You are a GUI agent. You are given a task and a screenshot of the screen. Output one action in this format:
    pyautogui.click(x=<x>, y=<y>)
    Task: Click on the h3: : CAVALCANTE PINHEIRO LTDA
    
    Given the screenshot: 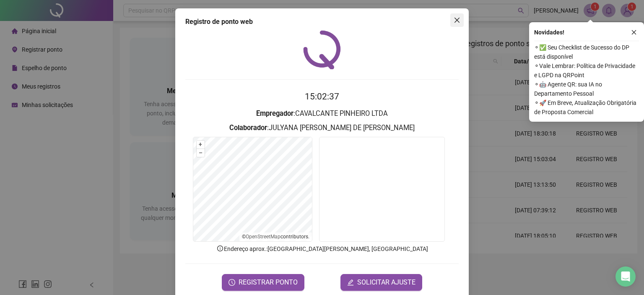 What is the action you would take?
    pyautogui.click(x=322, y=114)
    